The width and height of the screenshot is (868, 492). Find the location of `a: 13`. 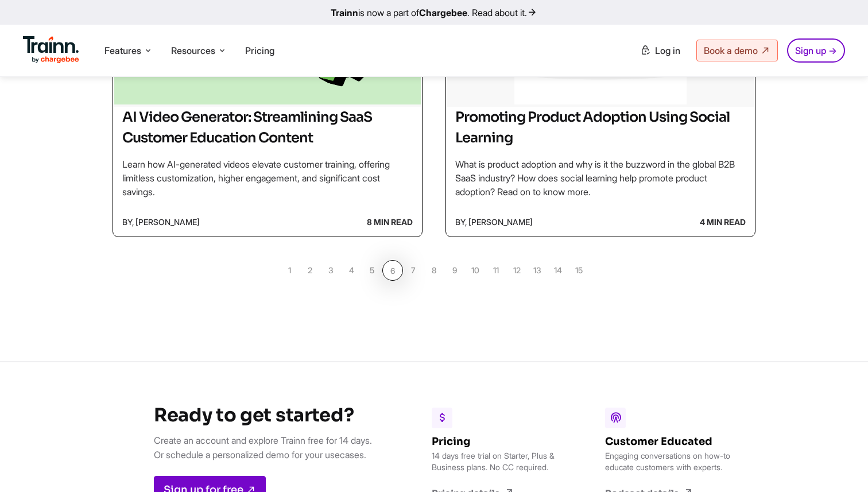

a: 13 is located at coordinates (537, 271).